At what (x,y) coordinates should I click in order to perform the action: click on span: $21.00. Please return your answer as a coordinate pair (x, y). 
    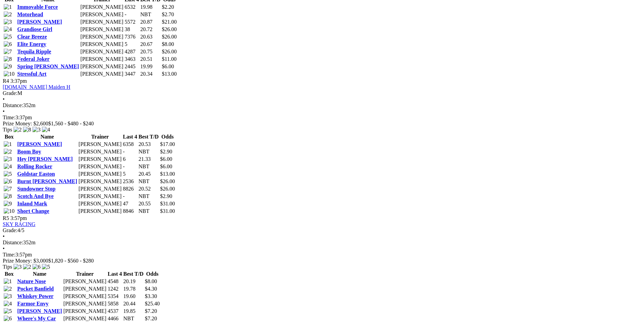
    Looking at the image, I should click on (169, 22).